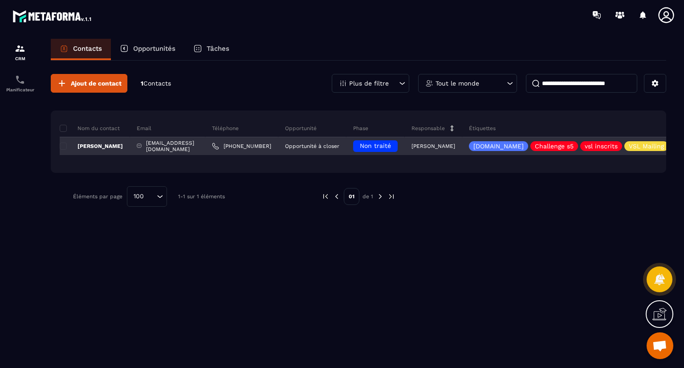  What do you see at coordinates (218, 49) in the screenshot?
I see `p: Tâches` at bounding box center [218, 49].